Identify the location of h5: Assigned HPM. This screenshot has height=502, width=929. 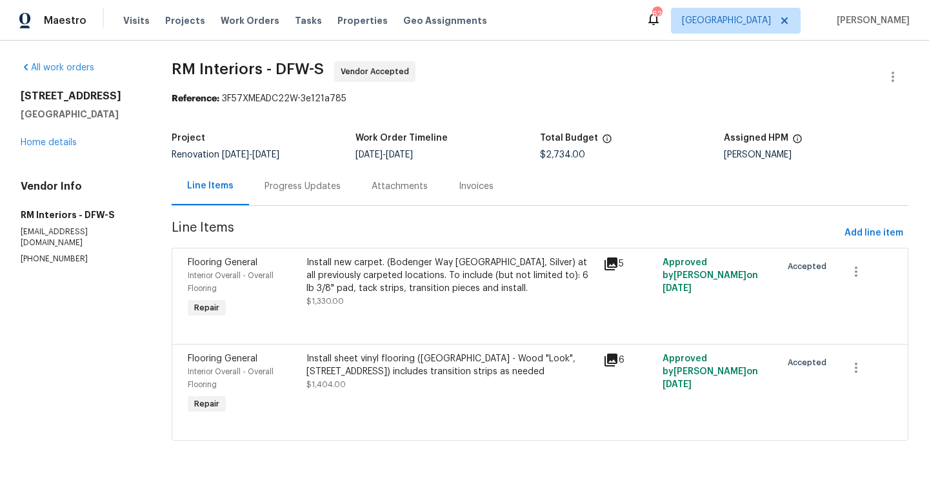
(756, 138).